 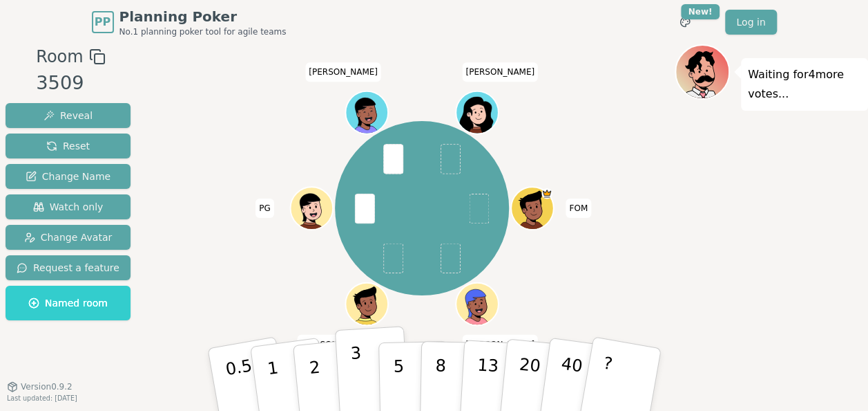 What do you see at coordinates (69, 238) in the screenshot?
I see `span: Change Avatar` at bounding box center [69, 238].